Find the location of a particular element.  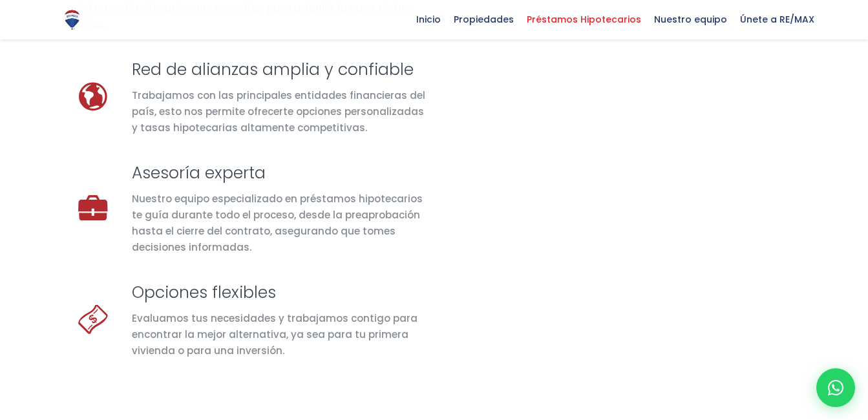

img: Logo de REMAX is located at coordinates (72, 19).